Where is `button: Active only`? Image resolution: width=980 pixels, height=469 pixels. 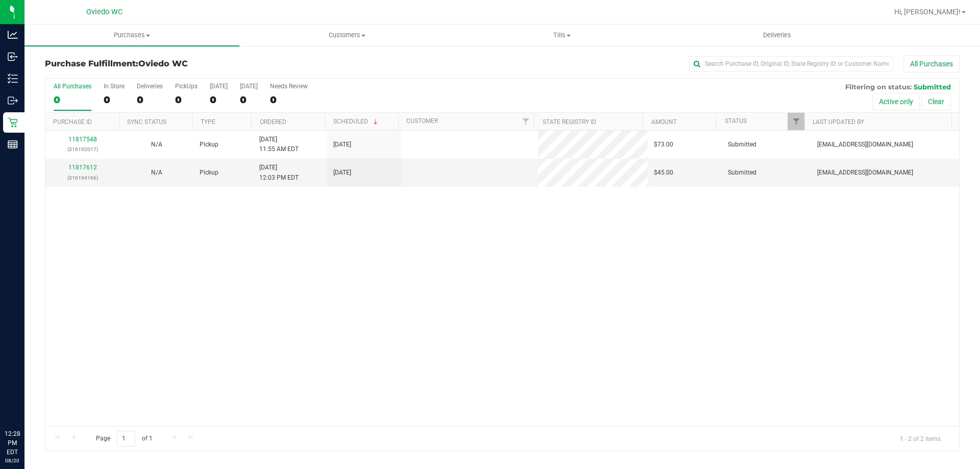
button: Active only is located at coordinates (895, 102).